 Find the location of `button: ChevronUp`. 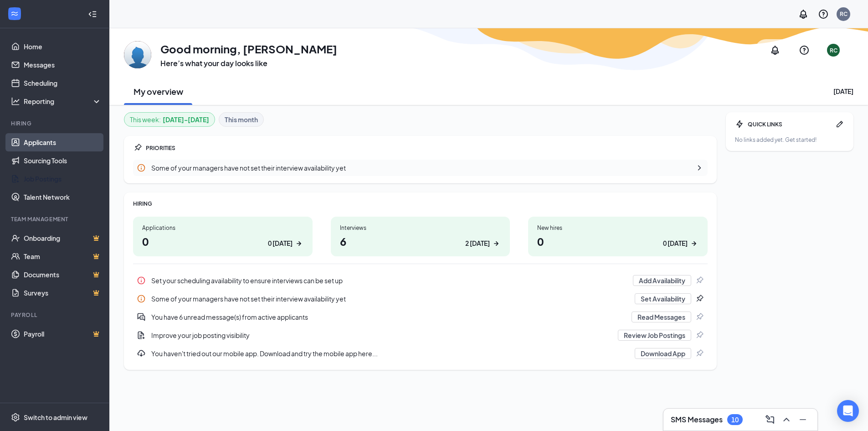

button: ChevronUp is located at coordinates (787, 419).